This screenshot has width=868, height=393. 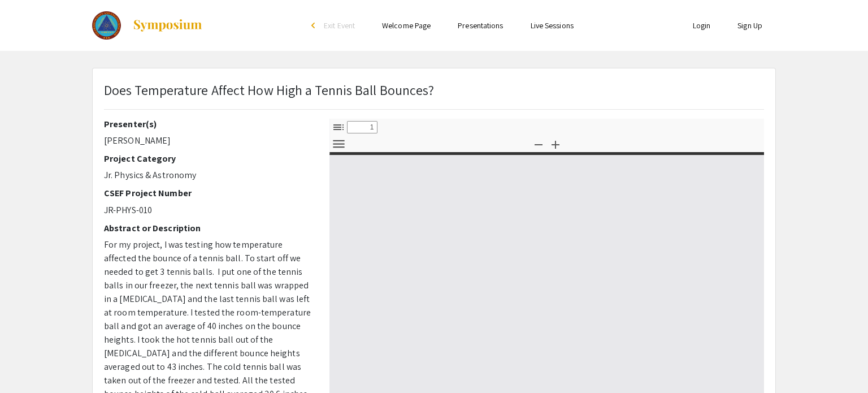 What do you see at coordinates (106, 25) in the screenshot?
I see `img: The 2023 Colorado Science & Engineering Fair` at bounding box center [106, 25].